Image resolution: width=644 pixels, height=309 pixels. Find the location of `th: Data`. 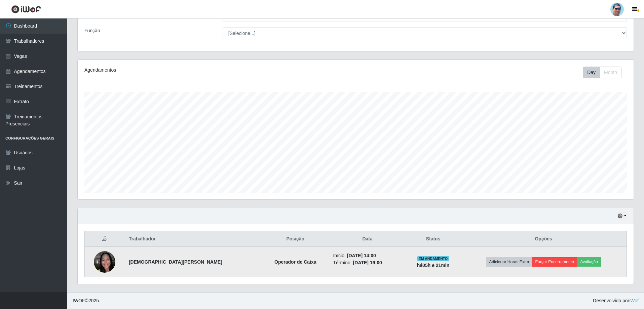

th: Data is located at coordinates (367, 239).